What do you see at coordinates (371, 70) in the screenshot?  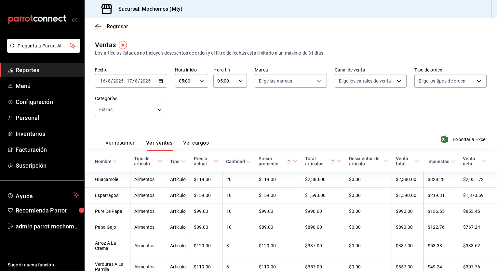 I see `label: Canal de venta` at bounding box center [371, 70].